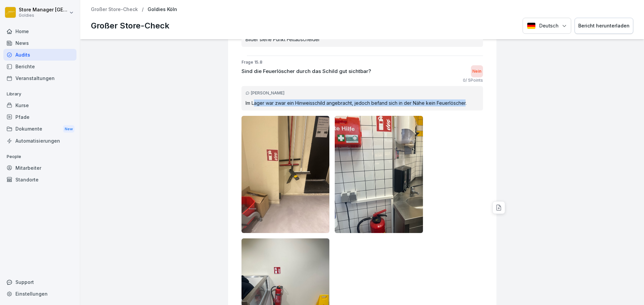  What do you see at coordinates (40, 78) in the screenshot?
I see `div: Veranstaltungen` at bounding box center [40, 78].